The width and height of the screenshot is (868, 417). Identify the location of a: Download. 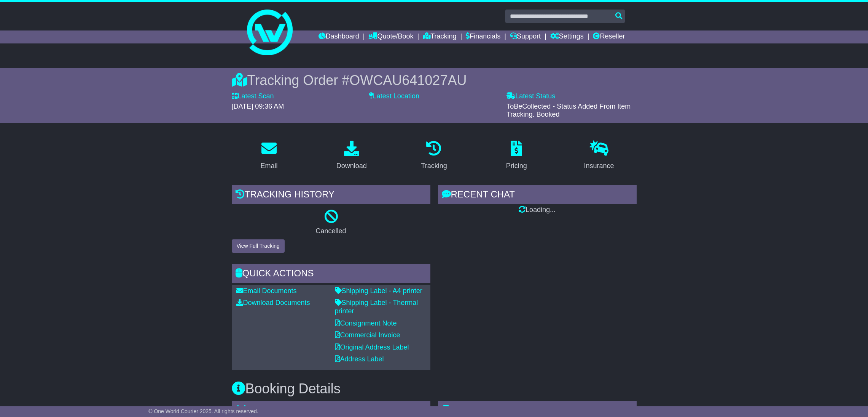
(352, 156).